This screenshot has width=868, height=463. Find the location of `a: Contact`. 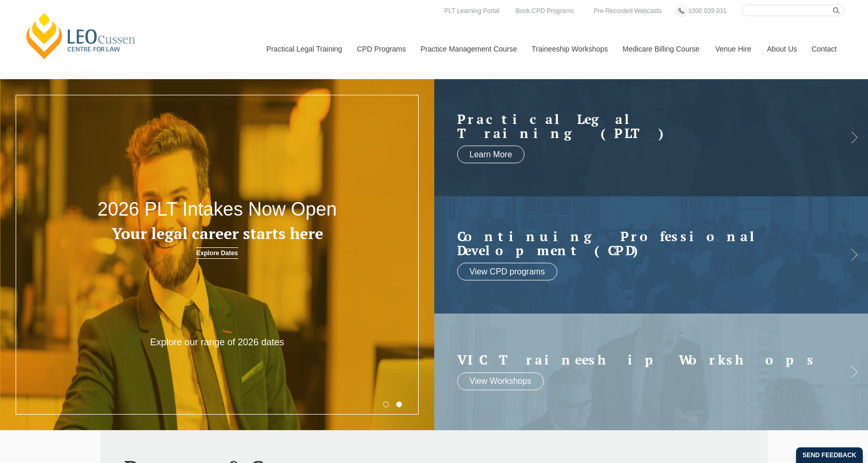

a: Contact is located at coordinates (824, 49).